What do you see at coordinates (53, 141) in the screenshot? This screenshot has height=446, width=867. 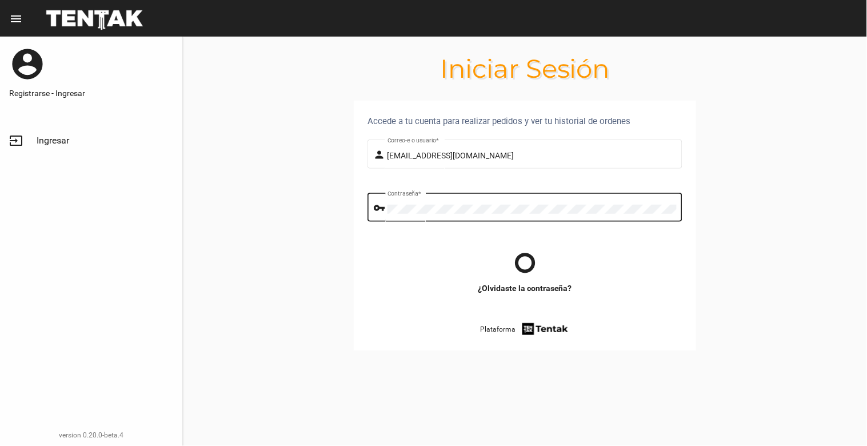 I see `span: Ingresar` at bounding box center [53, 141].